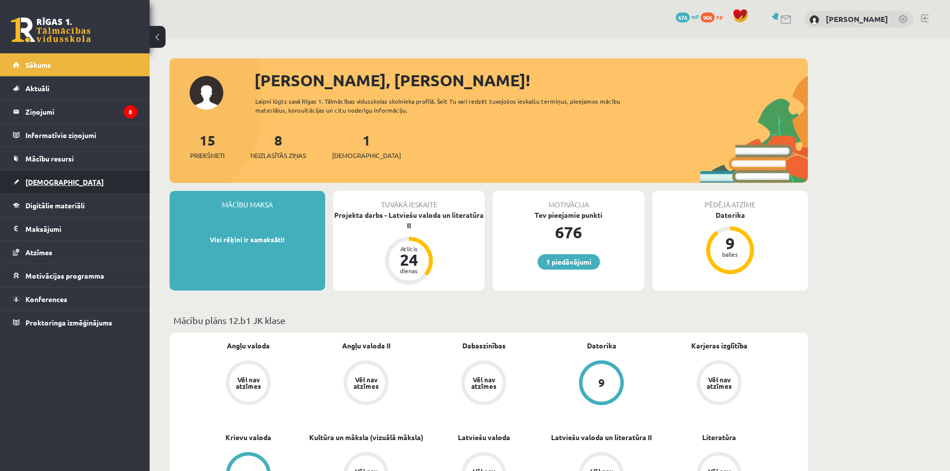 The height and width of the screenshot is (471, 950). Describe the element at coordinates (366, 346) in the screenshot. I see `a: Angļu valoda II` at that location.